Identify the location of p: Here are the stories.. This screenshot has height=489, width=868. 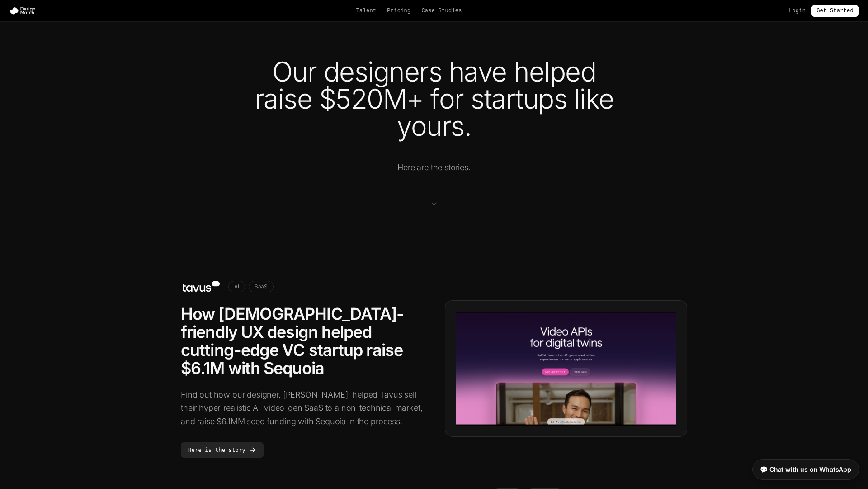
(434, 167).